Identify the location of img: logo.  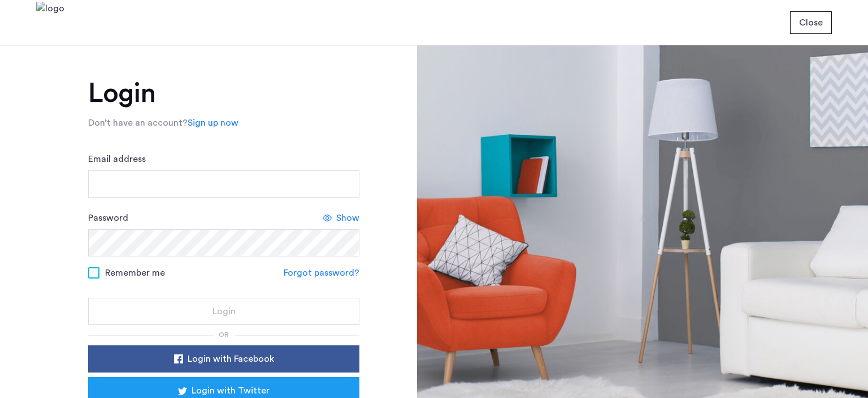
(50, 23).